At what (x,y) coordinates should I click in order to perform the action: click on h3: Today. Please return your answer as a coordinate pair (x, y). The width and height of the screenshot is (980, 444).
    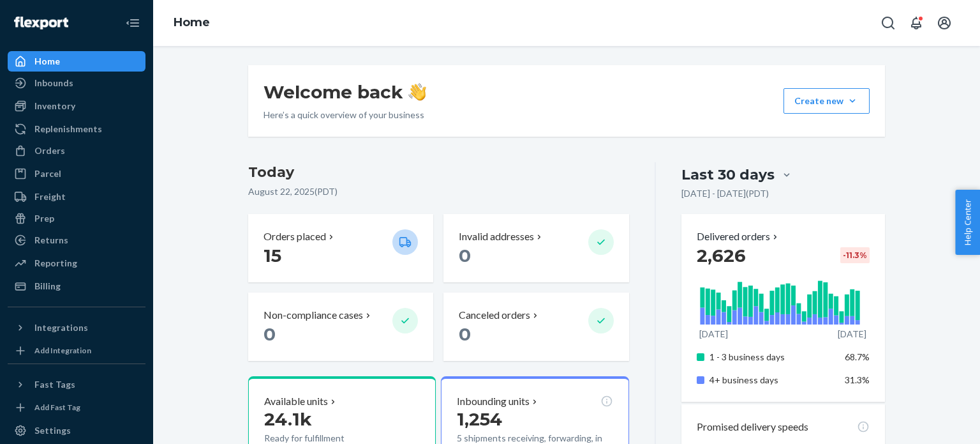
    Looking at the image, I should click on (438, 173).